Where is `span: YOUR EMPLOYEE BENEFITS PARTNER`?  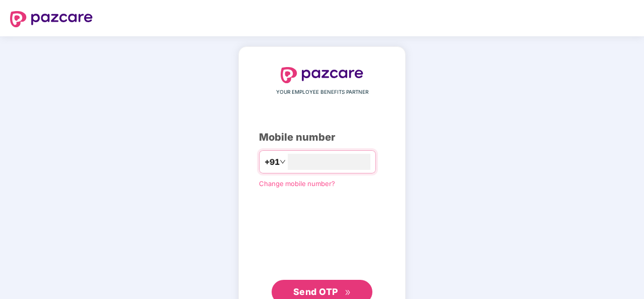 span: YOUR EMPLOYEE BENEFITS PARTNER is located at coordinates (322, 92).